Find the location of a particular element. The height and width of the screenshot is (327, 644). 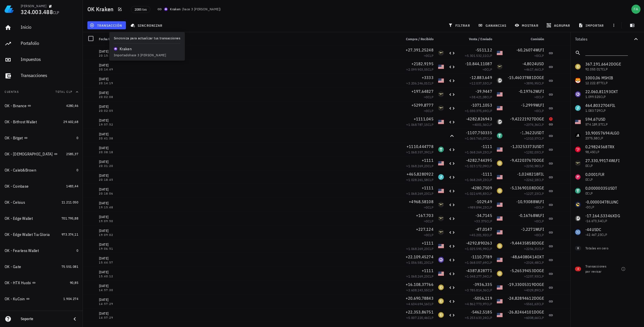

span: Fecha UTC is located at coordinates (107, 39).